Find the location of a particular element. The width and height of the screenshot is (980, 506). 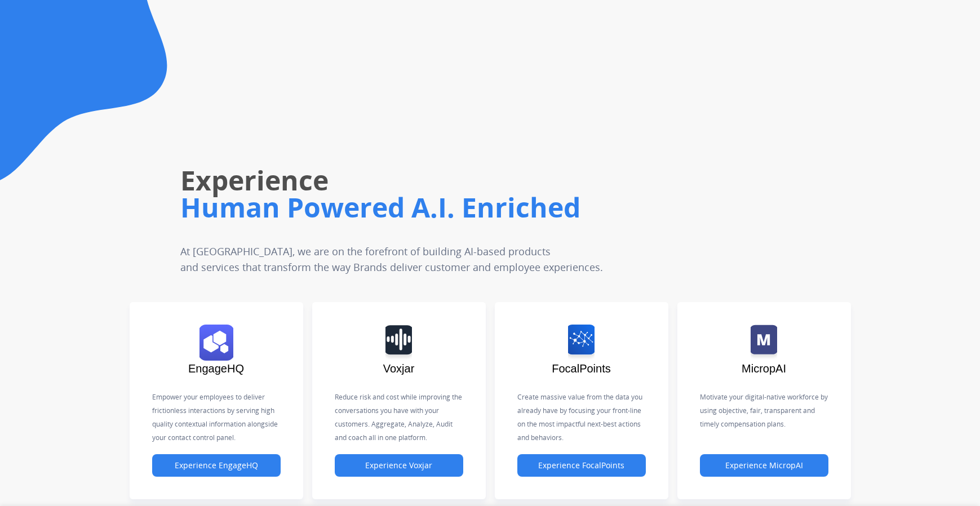

p: Reduce risk and cost while improving the conversations you have with your customers. Aggregate, A... is located at coordinates (399, 418).